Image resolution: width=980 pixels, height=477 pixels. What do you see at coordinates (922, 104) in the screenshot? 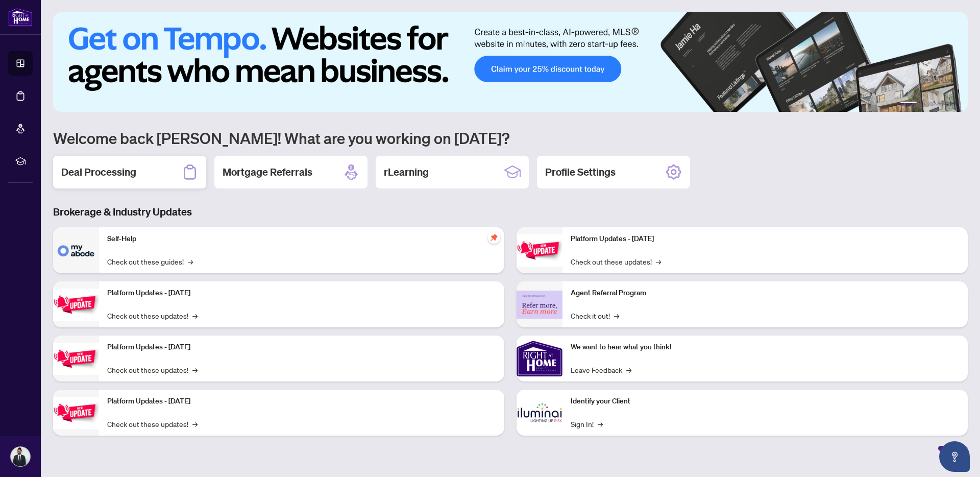
I see `button: 2` at bounding box center [922, 104].